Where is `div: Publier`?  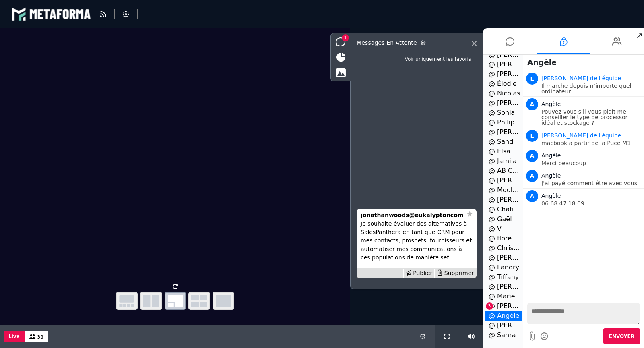 div: Publier is located at coordinates (419, 273).